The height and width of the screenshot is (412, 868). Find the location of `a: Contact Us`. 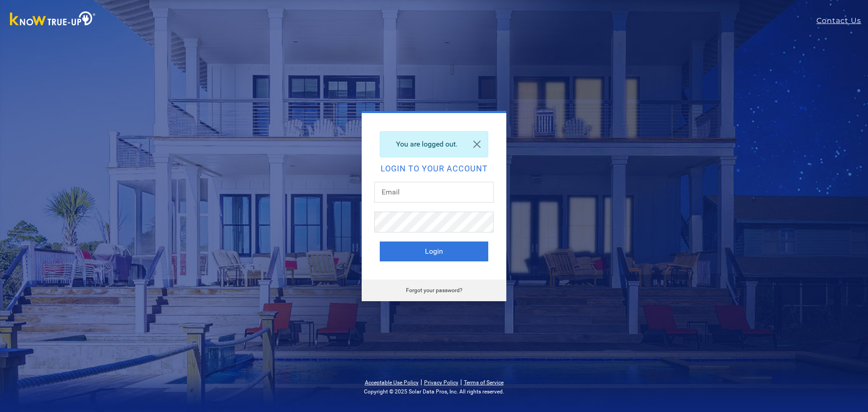

a: Contact Us is located at coordinates (843, 21).